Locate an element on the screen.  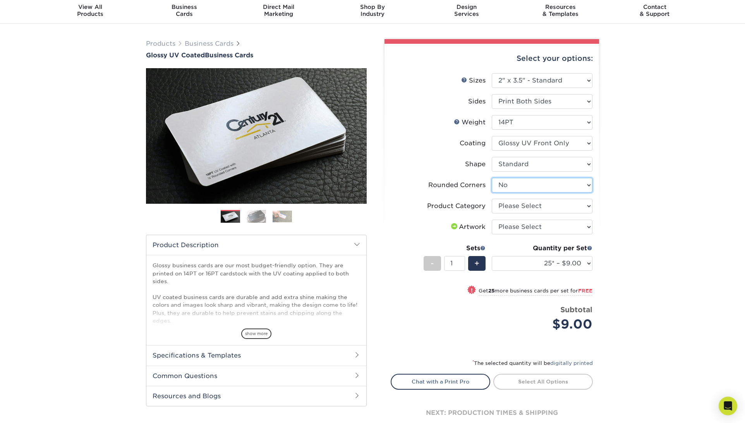
span: Glossy UV Coated is located at coordinates (175, 55).